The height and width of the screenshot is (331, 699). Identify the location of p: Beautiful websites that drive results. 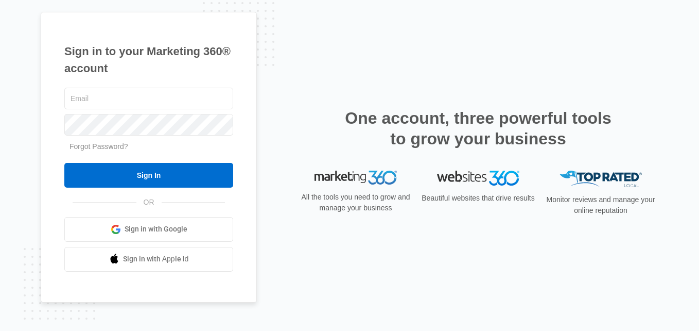
(478, 198).